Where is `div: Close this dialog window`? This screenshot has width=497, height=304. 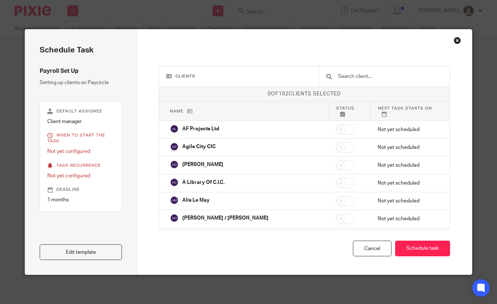
div: Close this dialog window is located at coordinates (457, 40).